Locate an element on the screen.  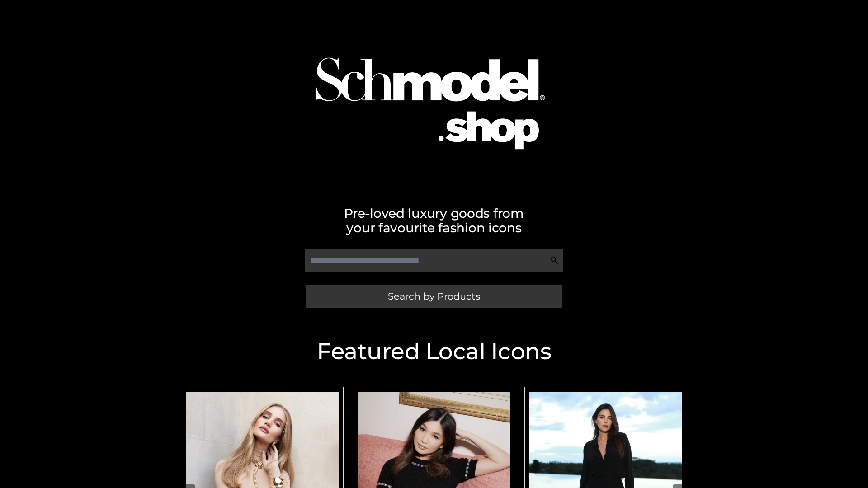
h2: Pre-loved luxury goods from your favourite fashion icons is located at coordinates (434, 221).